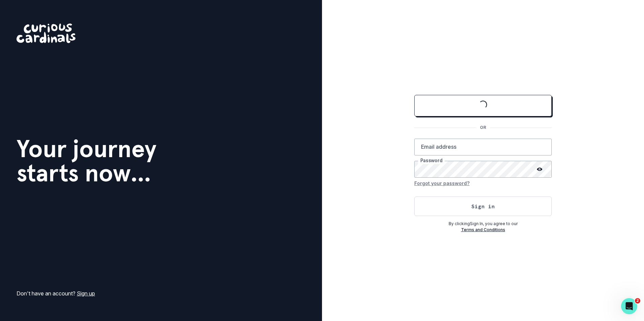  What do you see at coordinates (442, 183) in the screenshot?
I see `button: Forgot your password?` at bounding box center [442, 183].